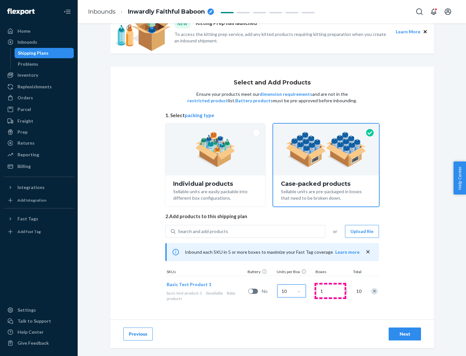 The height and width of the screenshot is (356, 466). I want to click on div: Units per Box, so click(295, 272).